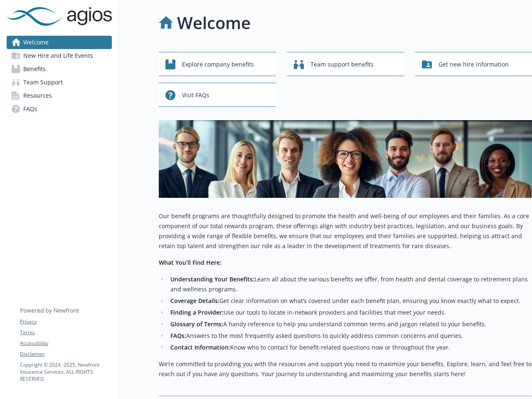  I want to click on span: Get new hire information, so click(473, 64).